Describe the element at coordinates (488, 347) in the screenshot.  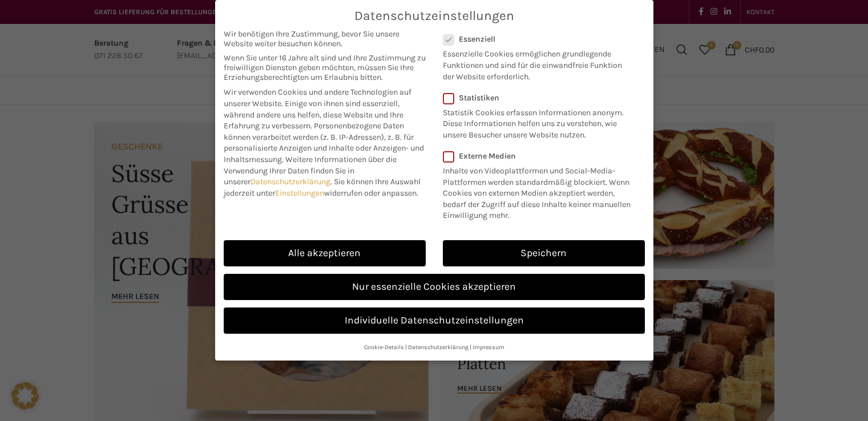
I see `a: Impressum` at that location.